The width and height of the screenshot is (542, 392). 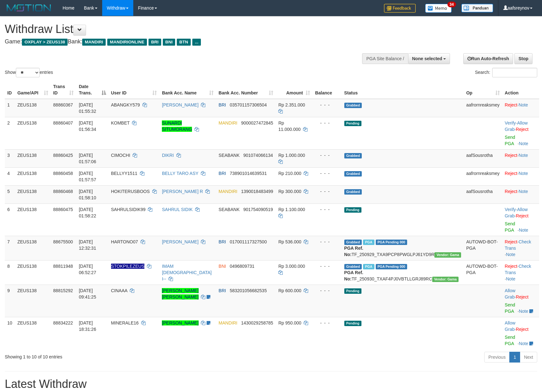 I want to click on span: HOKITERUSBOOS, so click(x=130, y=192).